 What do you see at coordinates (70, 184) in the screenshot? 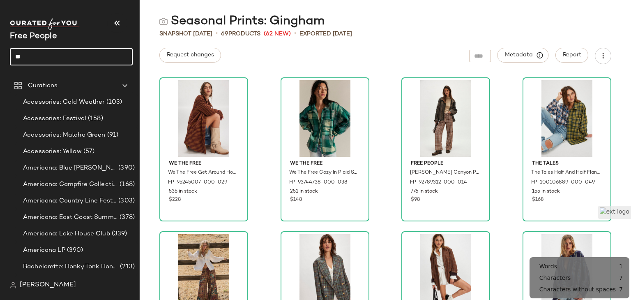
I see `span: Americana: Campfire Collective` at bounding box center [70, 184].